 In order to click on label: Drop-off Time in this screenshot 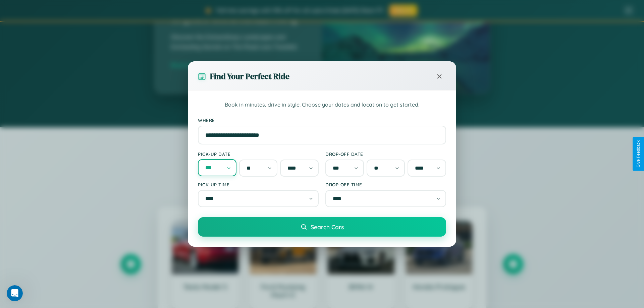, I will do `click(386, 185)`.